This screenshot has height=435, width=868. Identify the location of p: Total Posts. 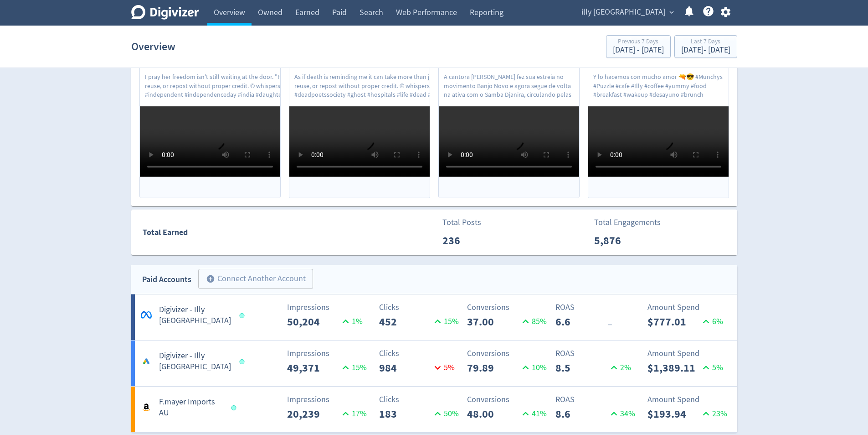
(468, 222).